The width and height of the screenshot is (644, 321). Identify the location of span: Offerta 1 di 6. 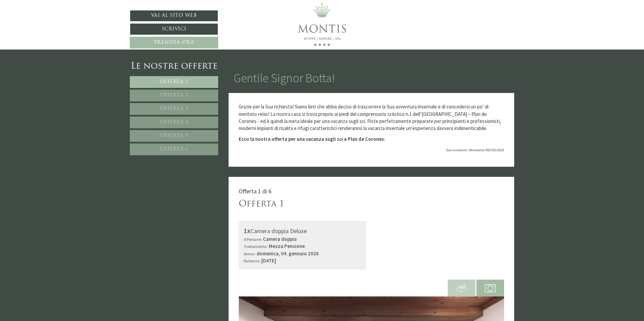
(254, 191).